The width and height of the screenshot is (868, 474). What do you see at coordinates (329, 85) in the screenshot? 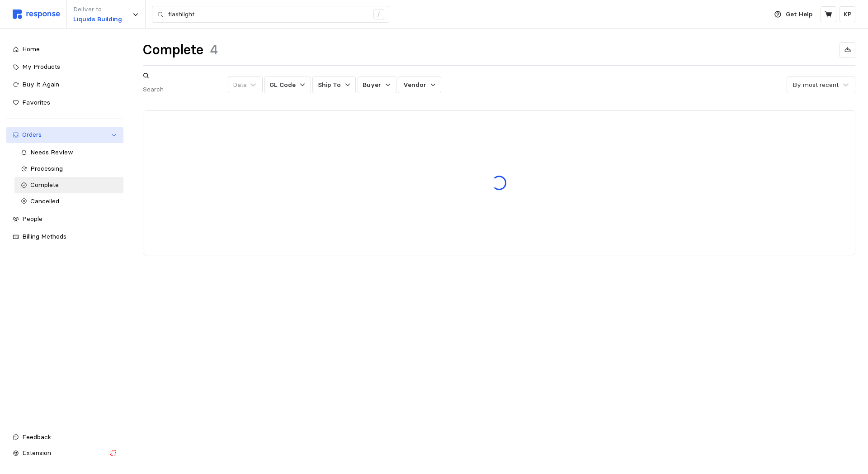
I see `p: Ship To` at bounding box center [329, 85].